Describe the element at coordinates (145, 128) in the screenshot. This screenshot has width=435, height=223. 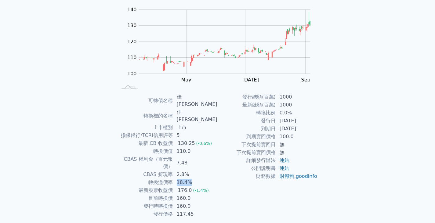
I see `td: 上市櫃別` at that location.